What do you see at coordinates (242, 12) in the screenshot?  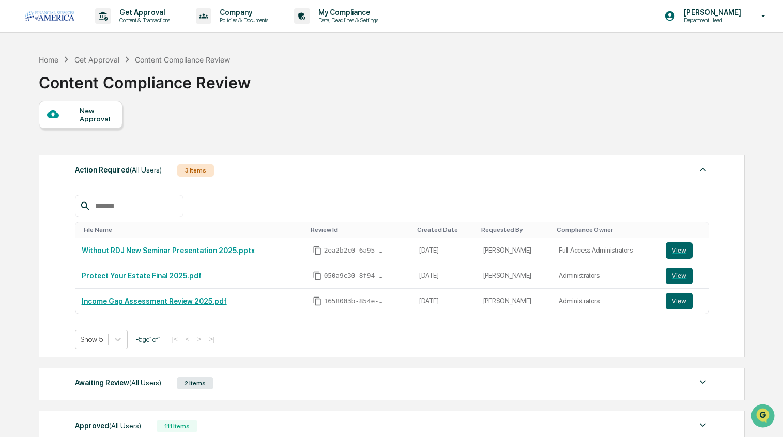 I see `p: Company` at bounding box center [242, 12].